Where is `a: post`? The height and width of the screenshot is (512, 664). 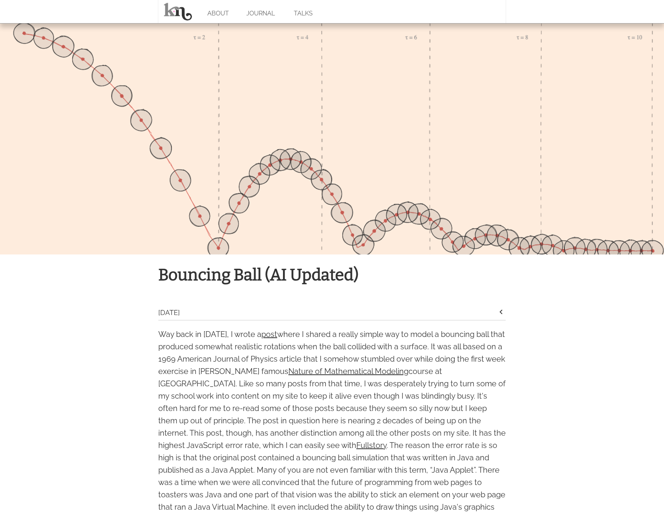 a: post is located at coordinates (269, 334).